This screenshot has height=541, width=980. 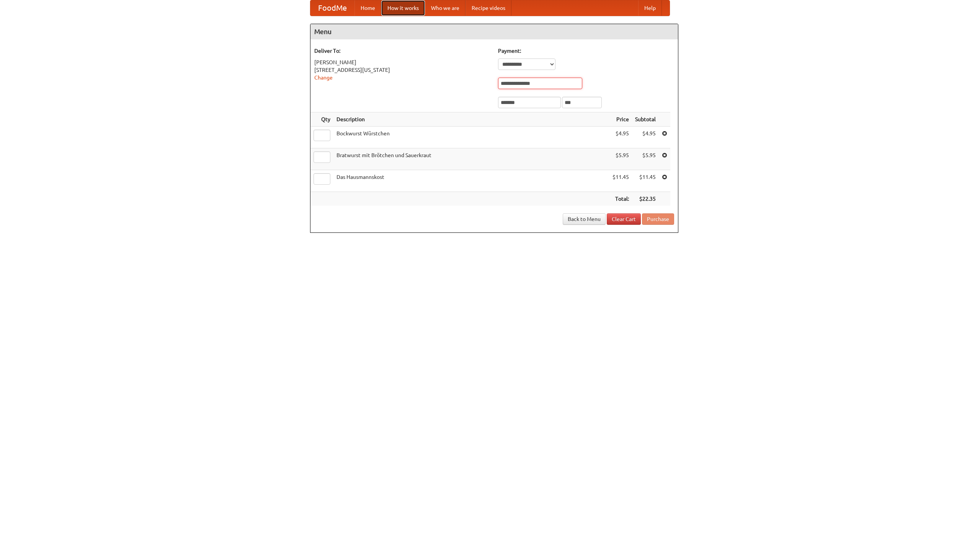 What do you see at coordinates (623, 219) in the screenshot?
I see `a: Clear Cart` at bounding box center [623, 219].